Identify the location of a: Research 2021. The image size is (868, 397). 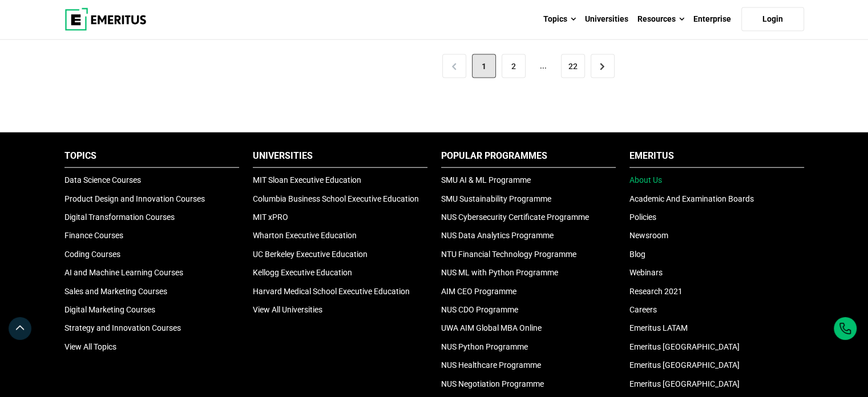
(656, 292).